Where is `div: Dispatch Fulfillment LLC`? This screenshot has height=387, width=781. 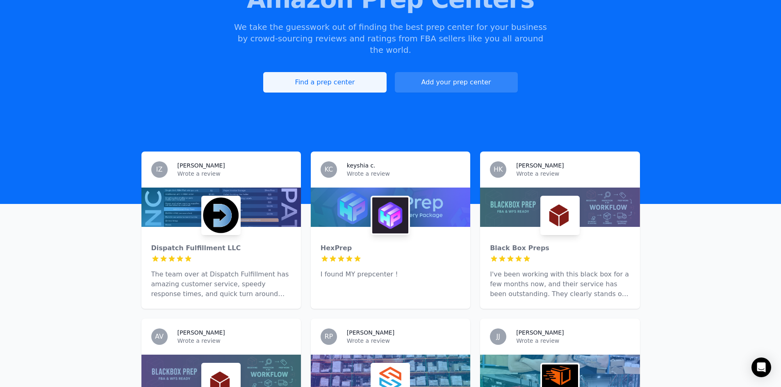 div: Dispatch Fulfillment LLC is located at coordinates (221, 248).